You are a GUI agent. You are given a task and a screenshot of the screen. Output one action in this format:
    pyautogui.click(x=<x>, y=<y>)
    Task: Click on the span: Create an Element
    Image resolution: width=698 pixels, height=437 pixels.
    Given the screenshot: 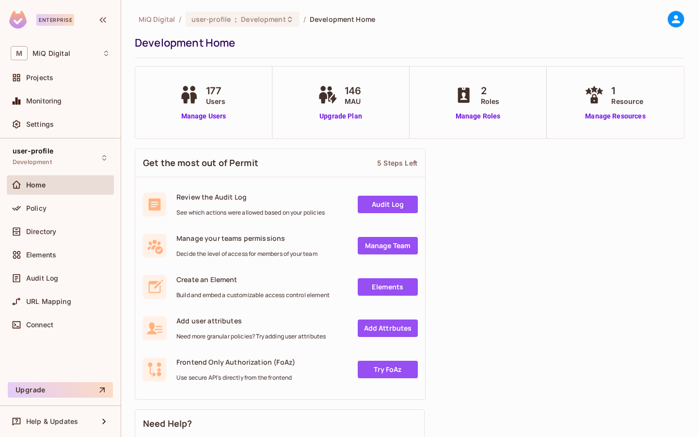 What is the action you would take?
    pyautogui.click(x=253, y=279)
    